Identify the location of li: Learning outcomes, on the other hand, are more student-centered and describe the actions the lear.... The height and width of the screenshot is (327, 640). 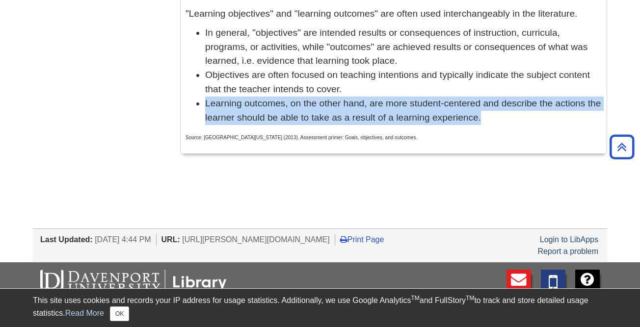
(404, 111).